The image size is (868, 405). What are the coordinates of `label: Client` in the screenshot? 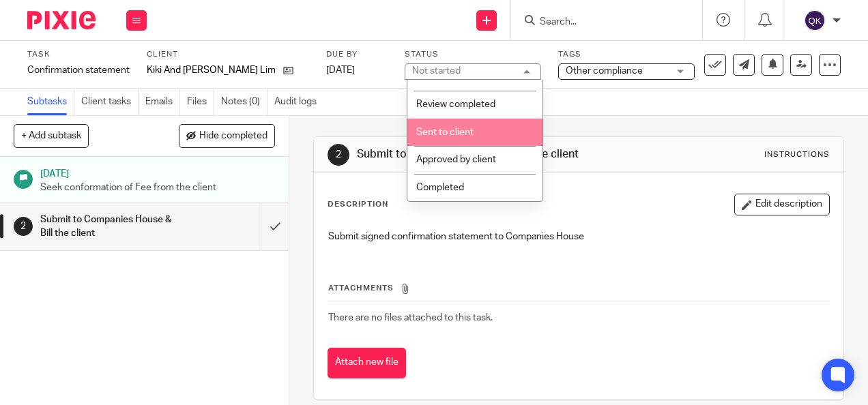 It's located at (228, 54).